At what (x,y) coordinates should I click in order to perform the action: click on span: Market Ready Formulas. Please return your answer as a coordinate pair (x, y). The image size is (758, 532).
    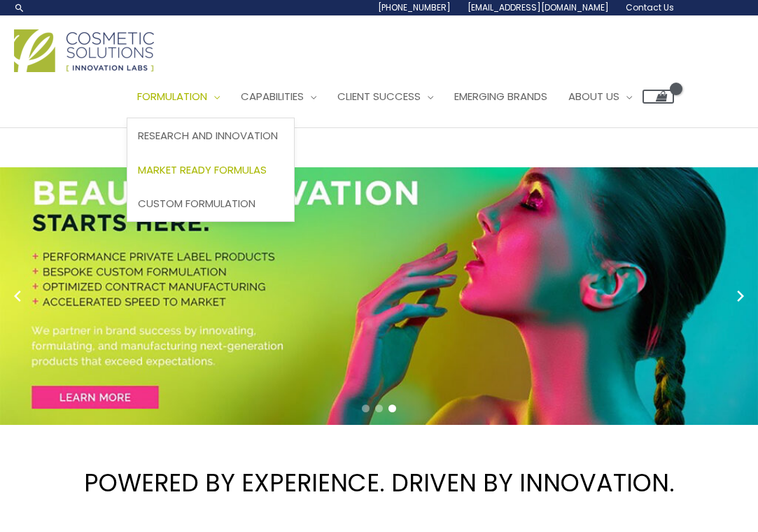
    Looking at the image, I should click on (202, 169).